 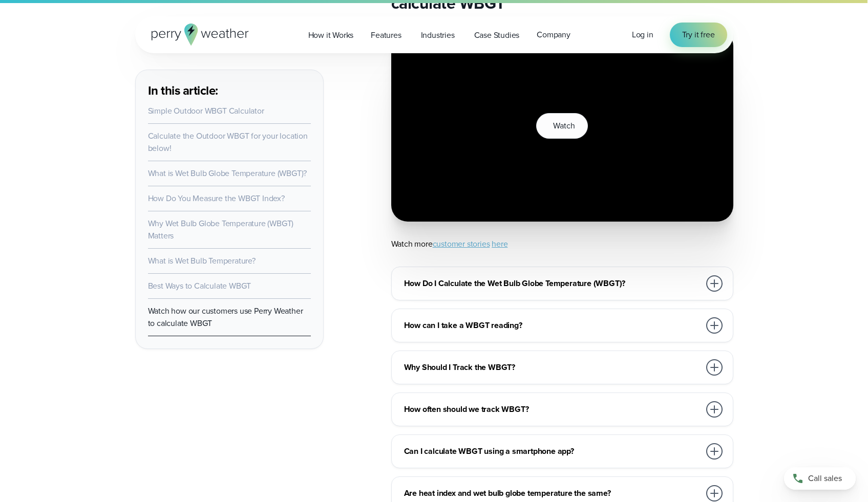 I want to click on span: Case Studies, so click(x=497, y=36).